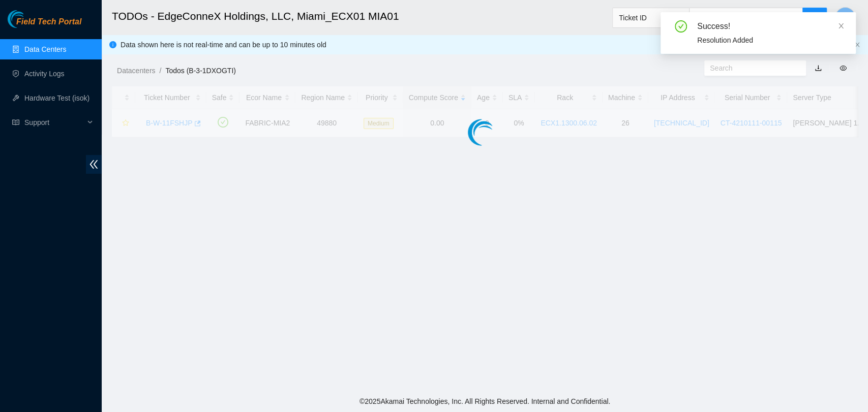 This screenshot has width=868, height=412. Describe the element at coordinates (814, 18) in the screenshot. I see `button: search` at that location.